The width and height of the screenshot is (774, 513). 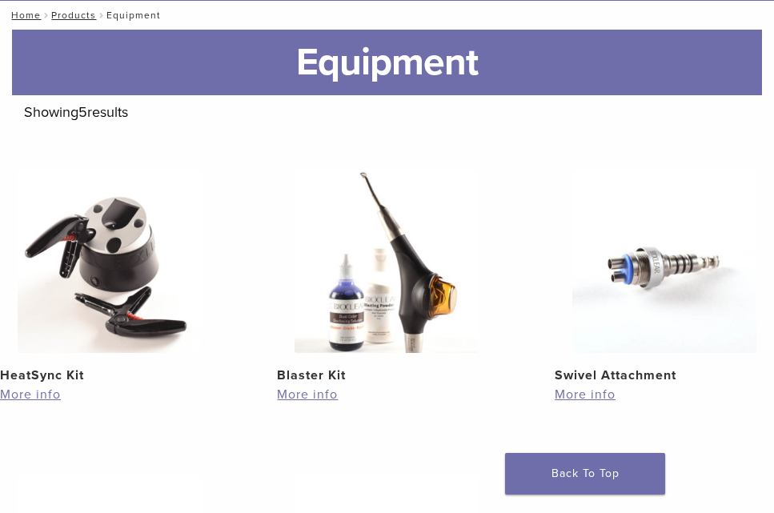 What do you see at coordinates (387, 277) in the screenshot?
I see `a: Blaster KitBlaster Kit` at bounding box center [387, 277].